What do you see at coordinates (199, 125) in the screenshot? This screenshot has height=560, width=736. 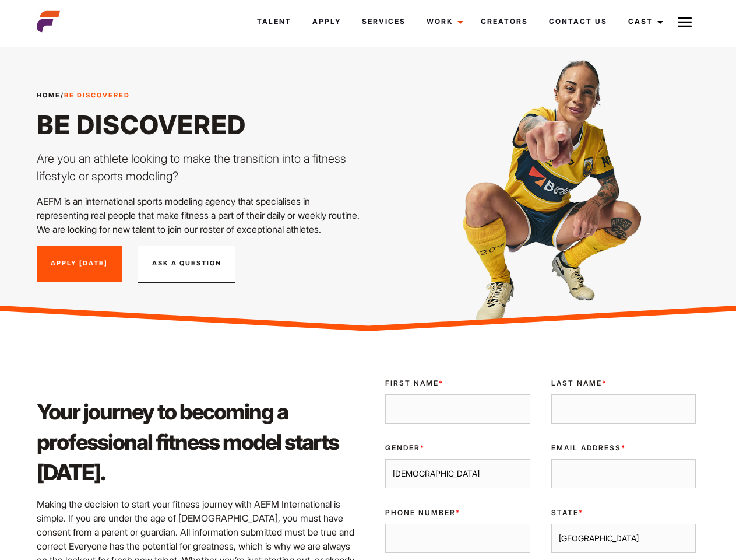 I see `h1: Be Discovered` at bounding box center [199, 125].